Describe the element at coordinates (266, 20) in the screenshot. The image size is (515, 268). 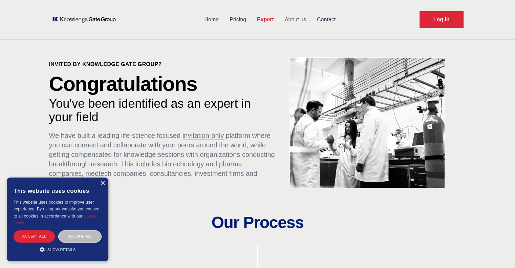
I see `a: Expert` at that location.